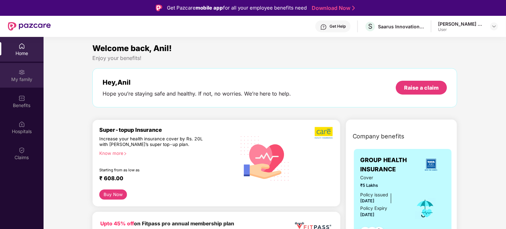 The width and height of the screenshot is (506, 229). I want to click on div: Enjoy your benefits!, so click(275, 58).